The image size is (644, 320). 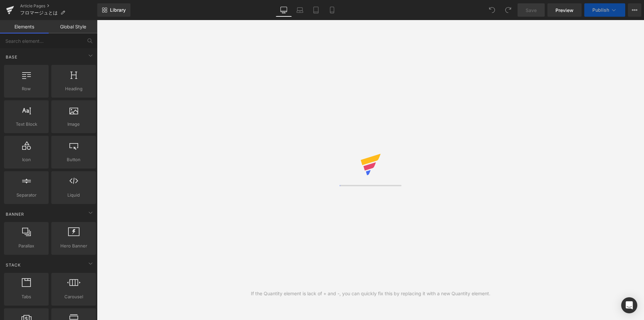 I want to click on span: Image, so click(x=73, y=124).